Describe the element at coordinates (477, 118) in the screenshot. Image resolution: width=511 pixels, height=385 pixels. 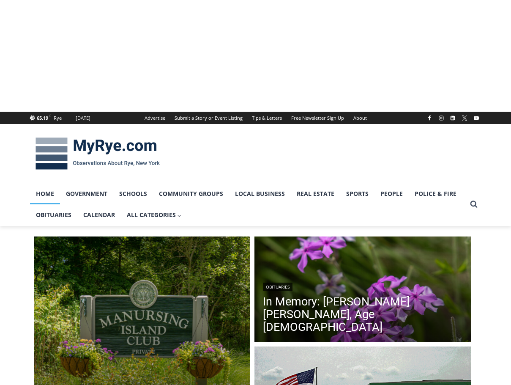
I see `a: YouTube` at that location.